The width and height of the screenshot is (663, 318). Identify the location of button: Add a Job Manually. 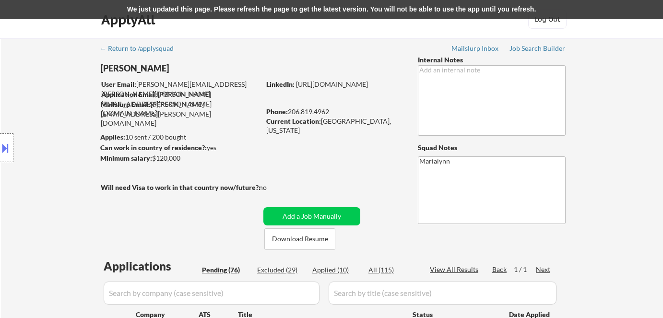
(312, 216).